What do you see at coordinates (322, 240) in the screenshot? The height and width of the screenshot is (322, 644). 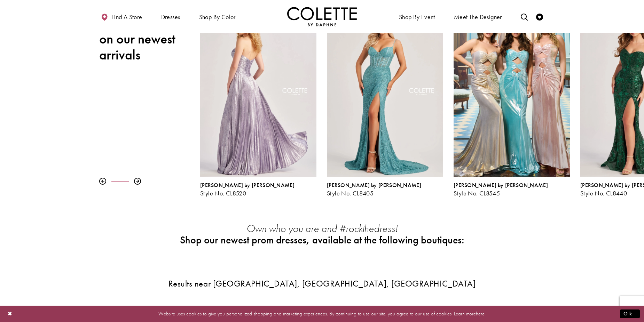 I see `h2: Shop our newest prom dresses, available at the following boutiques:` at bounding box center [322, 240].